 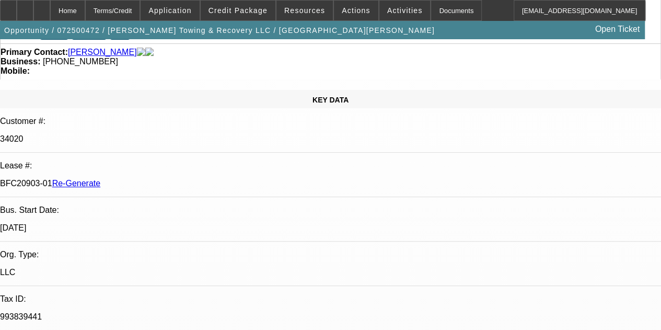 I want to click on button: Resources, so click(x=305, y=10).